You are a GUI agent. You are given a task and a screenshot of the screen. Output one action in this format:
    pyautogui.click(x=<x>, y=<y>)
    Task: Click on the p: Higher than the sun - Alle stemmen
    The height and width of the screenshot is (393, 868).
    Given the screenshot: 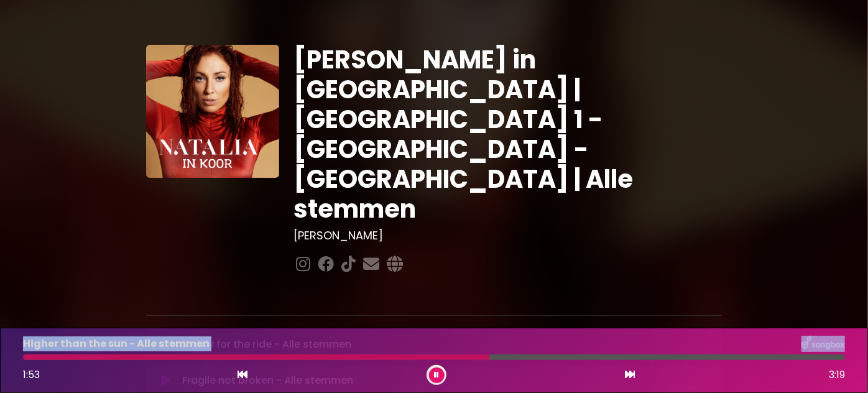 What is the action you would take?
    pyautogui.click(x=116, y=344)
    